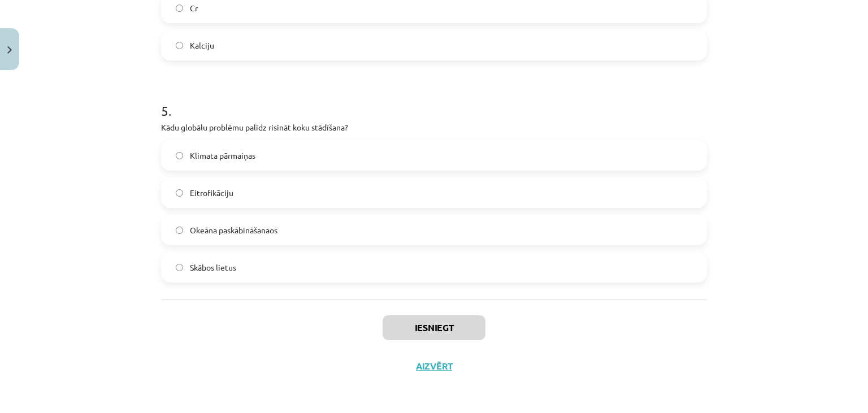 The height and width of the screenshot is (413, 868). Describe the element at coordinates (179, 230) in the screenshot. I see `input: Okeāna paskābināšanaos` at that location.